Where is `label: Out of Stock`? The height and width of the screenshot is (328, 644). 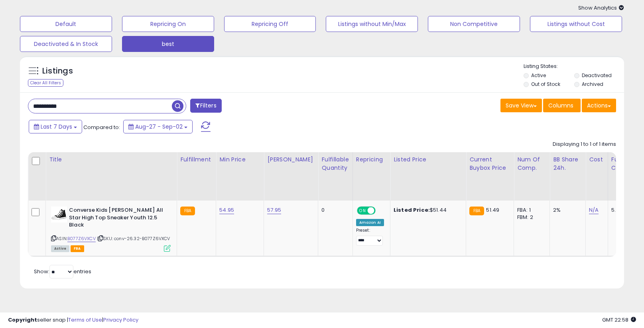 label: Out of Stock is located at coordinates (546, 84).